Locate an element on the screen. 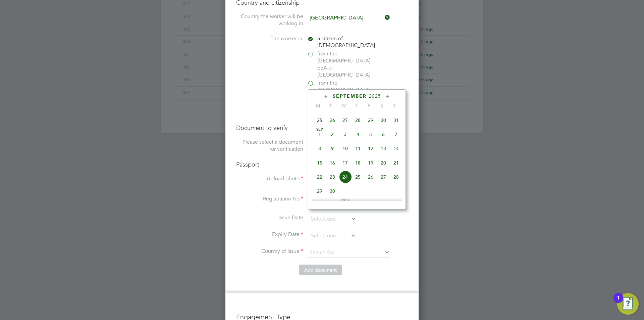 This screenshot has width=644, height=320. span: 24 is located at coordinates (345, 177).